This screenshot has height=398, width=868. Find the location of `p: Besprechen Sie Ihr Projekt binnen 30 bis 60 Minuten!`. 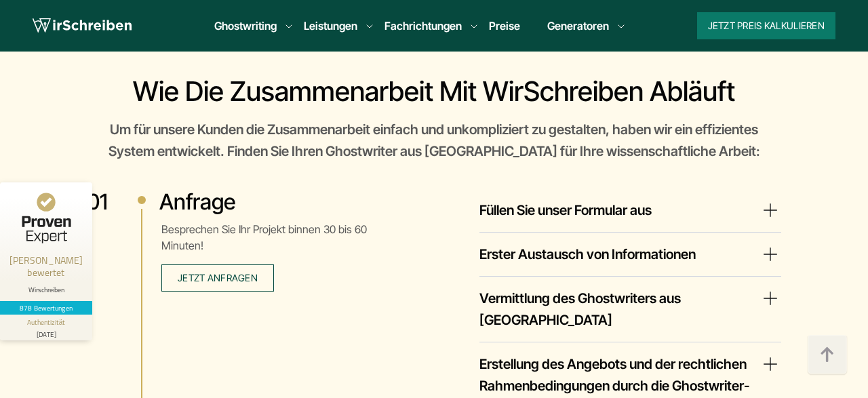

p: Besprechen Sie Ihr Projekt binnen 30 bis 60 Minuten! is located at coordinates (268, 256).